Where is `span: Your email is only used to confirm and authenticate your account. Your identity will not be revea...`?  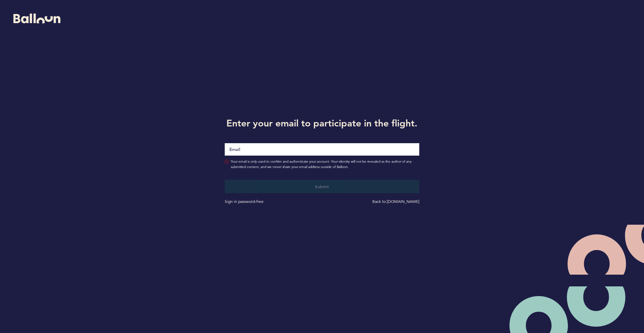 span: Your email is only used to confirm and authenticate your account. Your identity will not be revea... is located at coordinates (325, 165).